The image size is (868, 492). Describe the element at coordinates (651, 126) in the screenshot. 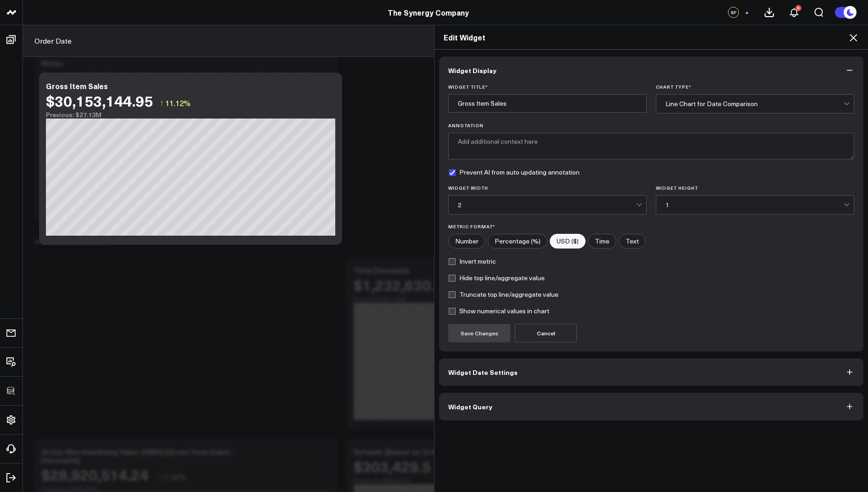

I see `label: Annotation` at that location.